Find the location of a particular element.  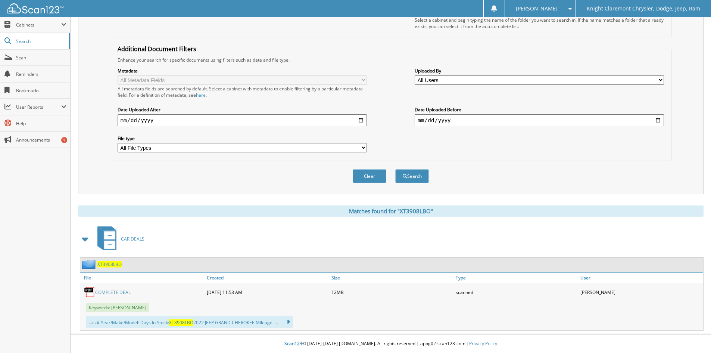

span: Scan is located at coordinates (41, 57).